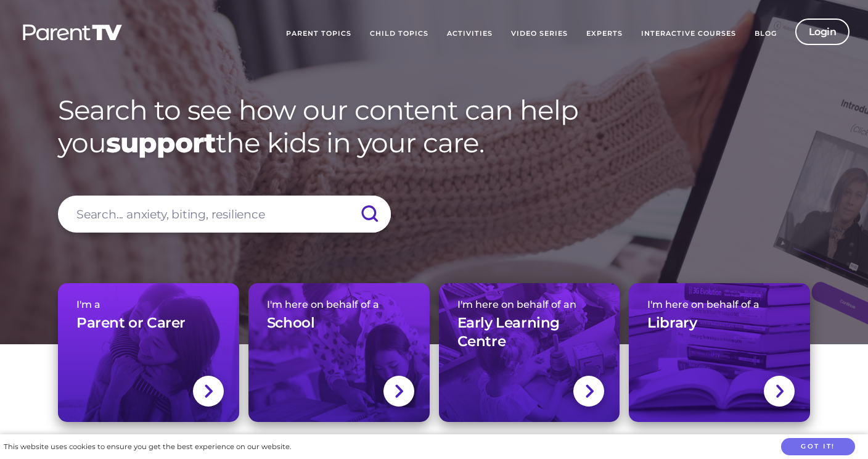 This screenshot has height=459, width=868. I want to click on h3: Parent or Carer, so click(131, 323).